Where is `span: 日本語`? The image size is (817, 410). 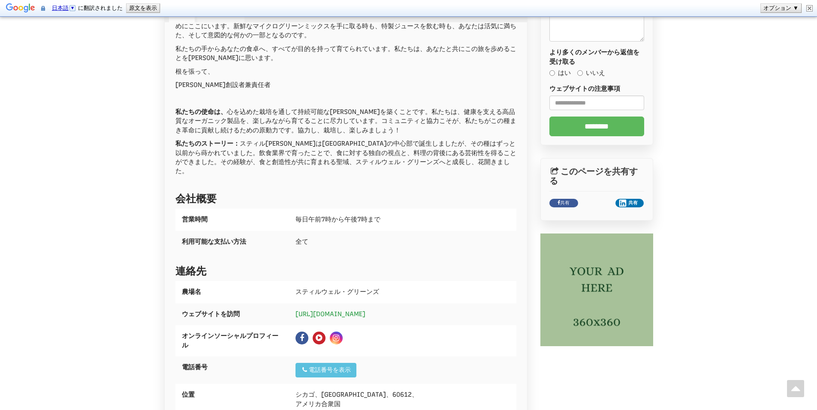
span: 日本語 is located at coordinates (60, 8).